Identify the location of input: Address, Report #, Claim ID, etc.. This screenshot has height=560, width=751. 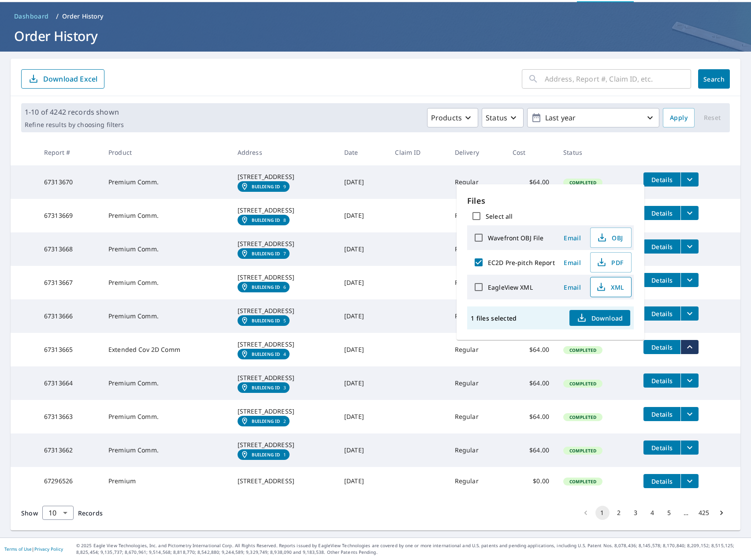
(618, 79).